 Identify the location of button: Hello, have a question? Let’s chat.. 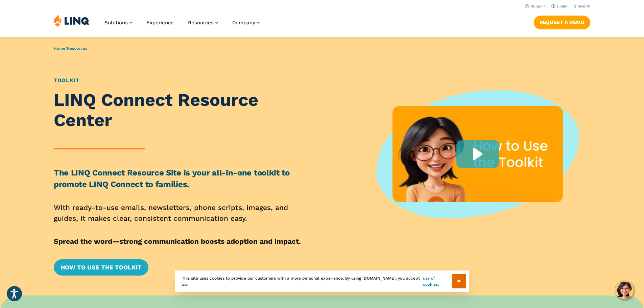
(624, 290).